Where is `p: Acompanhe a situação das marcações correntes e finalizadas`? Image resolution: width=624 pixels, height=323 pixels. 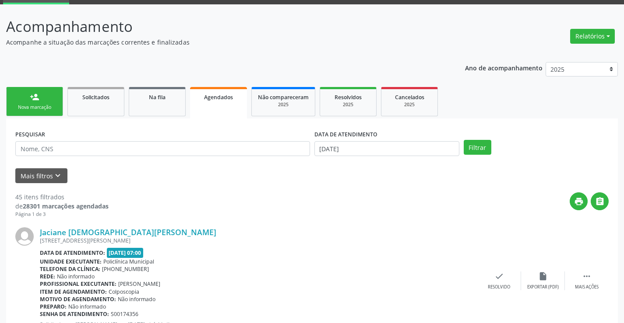
p: Acompanhe a situação das marcações correntes e finalizadas is located at coordinates (220, 42).